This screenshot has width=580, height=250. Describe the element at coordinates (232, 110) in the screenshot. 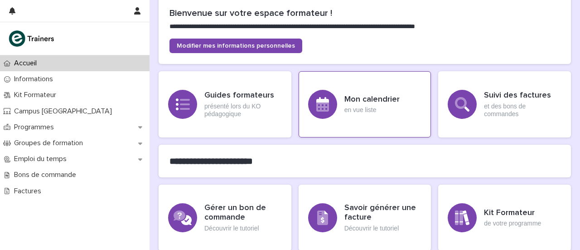

I see `font: présenté lors du KO pédagogique` at that location.